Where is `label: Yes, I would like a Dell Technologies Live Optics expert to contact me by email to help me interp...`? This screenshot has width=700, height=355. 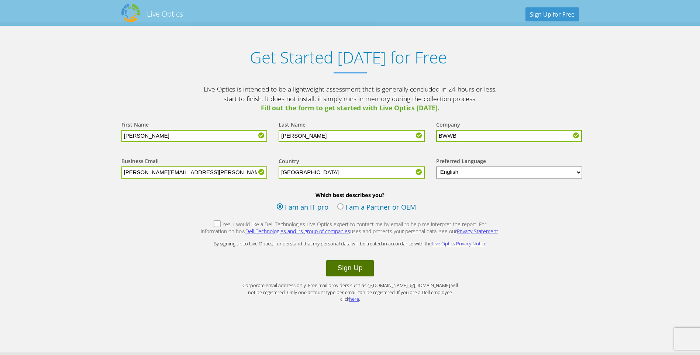 label: Yes, I would like a Dell Technologies Live Optics expert to contact me by email to help me interp... is located at coordinates (350, 228).